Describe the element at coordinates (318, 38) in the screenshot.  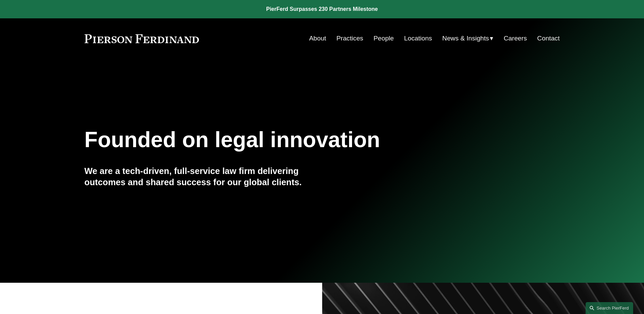
I see `a: About` at that location.